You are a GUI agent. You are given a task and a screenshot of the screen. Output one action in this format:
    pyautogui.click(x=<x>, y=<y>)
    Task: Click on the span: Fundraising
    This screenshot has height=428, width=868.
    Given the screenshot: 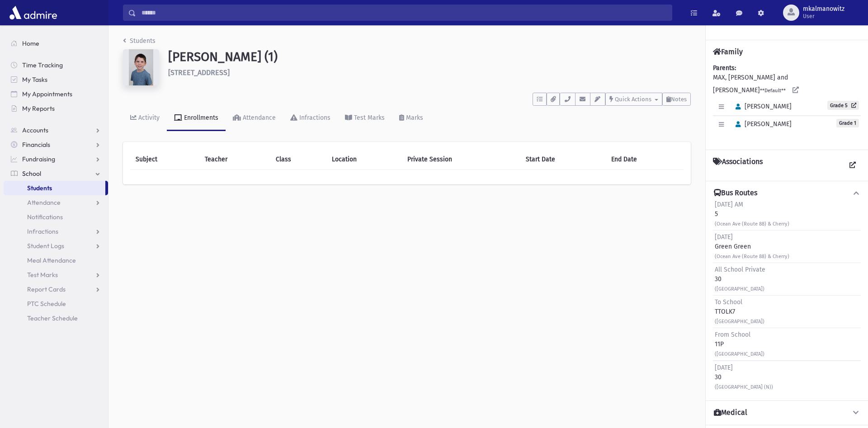 What is the action you would take?
    pyautogui.click(x=39, y=159)
    